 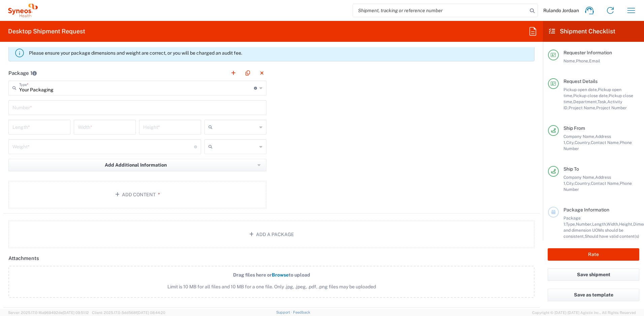 I want to click on button: Add a Package, so click(x=271, y=234).